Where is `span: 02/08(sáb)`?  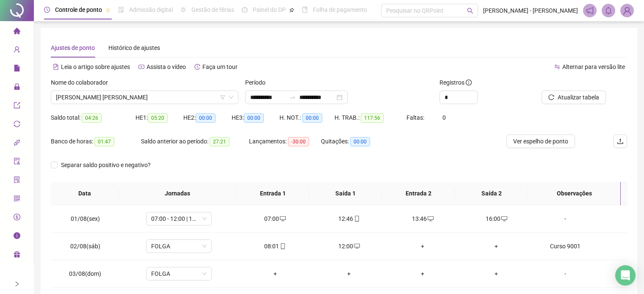
span: 02/08(sáb) is located at coordinates (85, 246).